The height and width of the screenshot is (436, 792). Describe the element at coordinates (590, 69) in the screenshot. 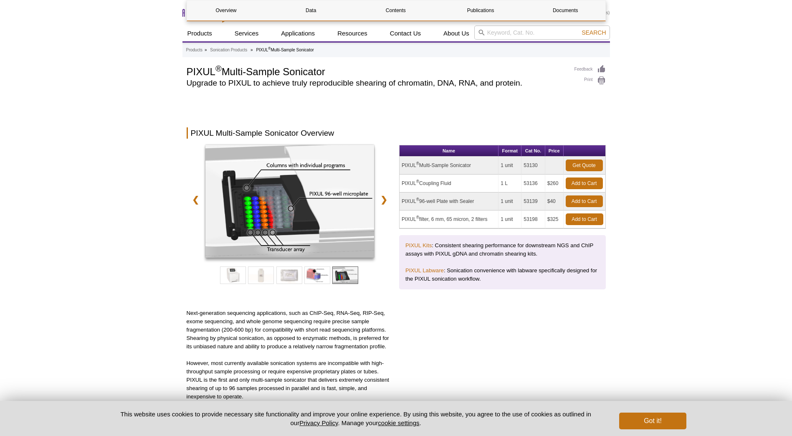

I see `a: Feedback` at that location.